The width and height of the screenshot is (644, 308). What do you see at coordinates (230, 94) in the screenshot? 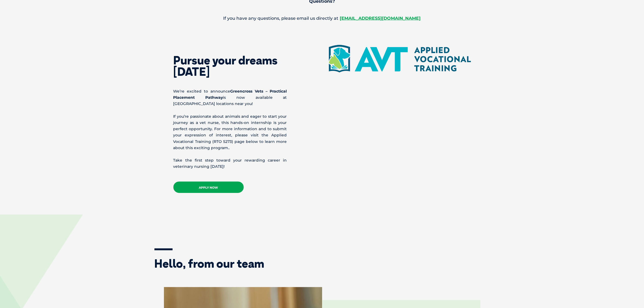
I see `b: Greencross Vets – Practical Placement Pathway` at bounding box center [230, 94].